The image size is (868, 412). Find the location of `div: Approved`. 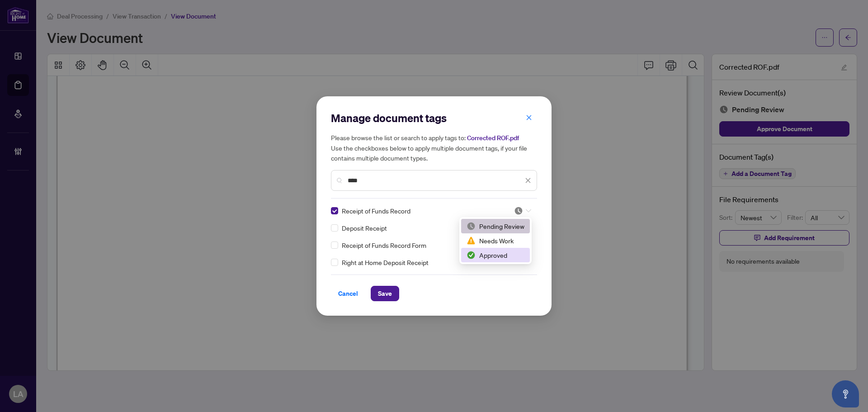

div: Approved is located at coordinates (495, 255).